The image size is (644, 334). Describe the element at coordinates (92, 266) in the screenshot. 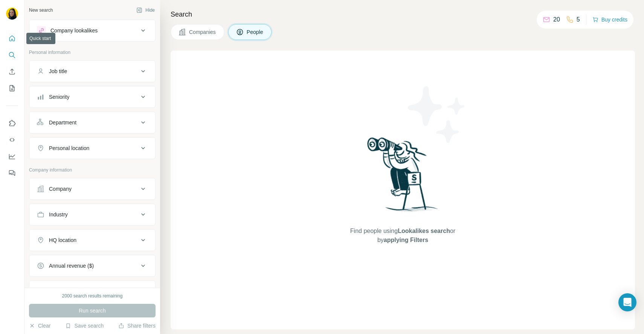

I see `button: Annual revenue ($)` at that location.